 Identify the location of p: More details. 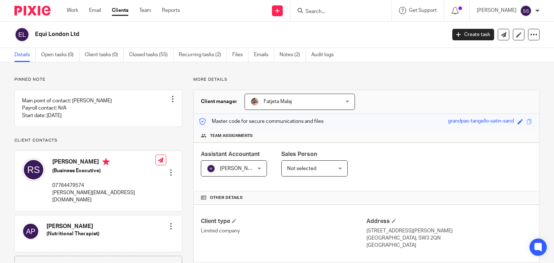
(366, 80).